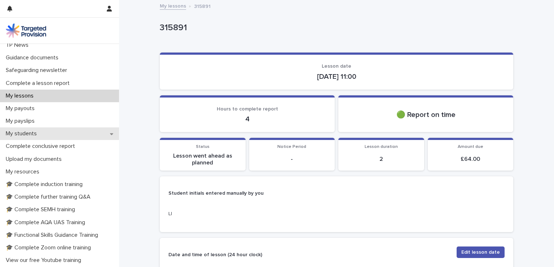 This screenshot has height=267, width=554. Describe the element at coordinates (34, 58) in the screenshot. I see `p: Guidance documents` at that location.